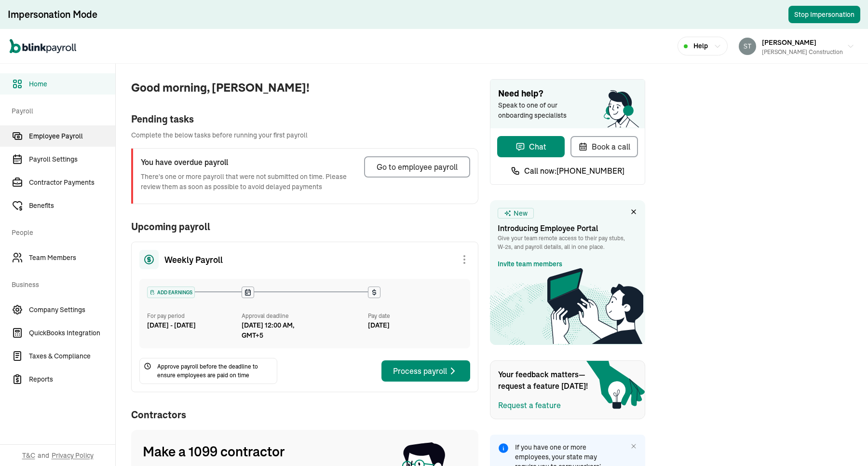 This screenshot has height=466, width=868. I want to click on span: Home, so click(72, 84).